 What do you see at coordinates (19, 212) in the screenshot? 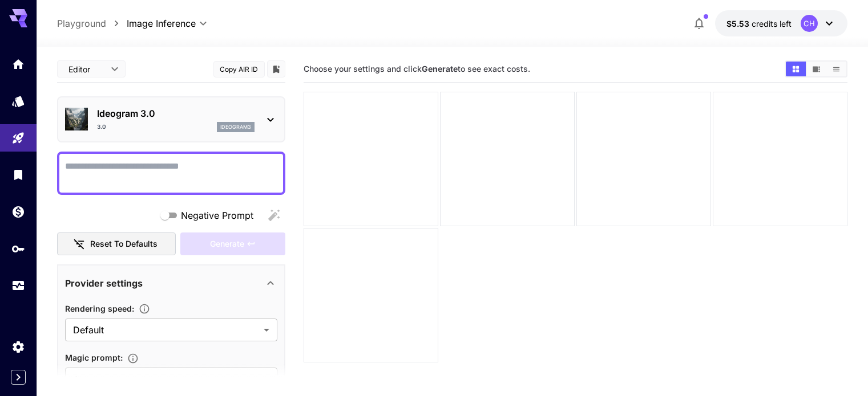
I see `div: Wallet` at bounding box center [19, 212].